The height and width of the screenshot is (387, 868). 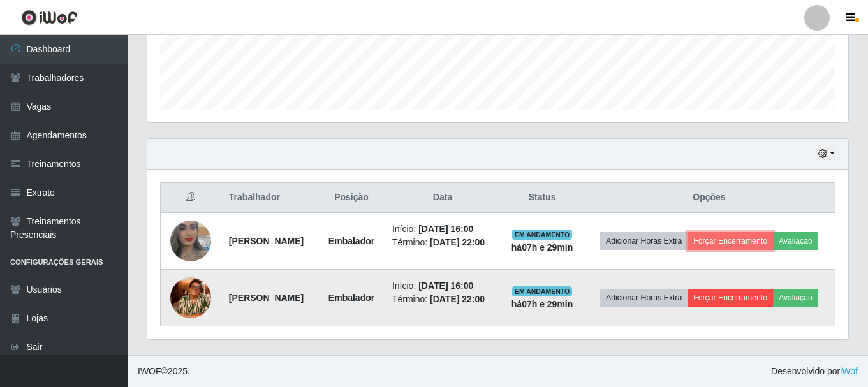 What do you see at coordinates (542, 198) in the screenshot?
I see `th: Status` at bounding box center [542, 198].